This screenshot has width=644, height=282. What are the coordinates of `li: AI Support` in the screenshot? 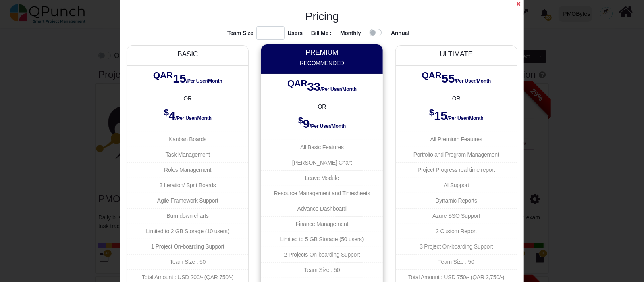 It's located at (456, 185).